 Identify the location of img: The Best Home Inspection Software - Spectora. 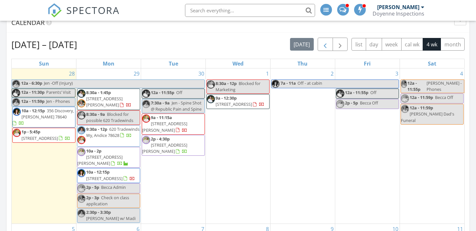
(55, 10).